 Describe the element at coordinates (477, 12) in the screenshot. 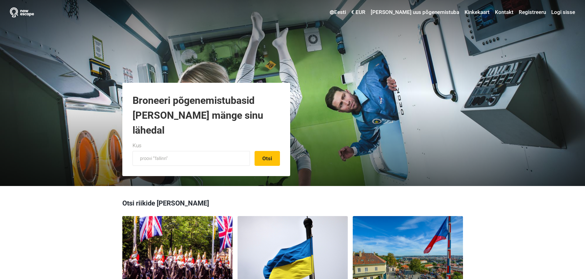

I see `a: Kinkekaart` at that location.